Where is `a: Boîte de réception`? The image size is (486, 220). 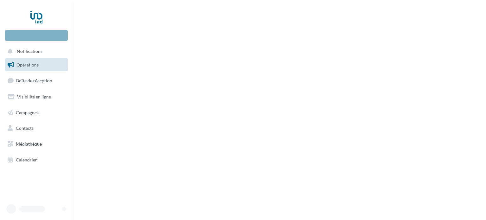
a: Boîte de réception is located at coordinates (36, 80).